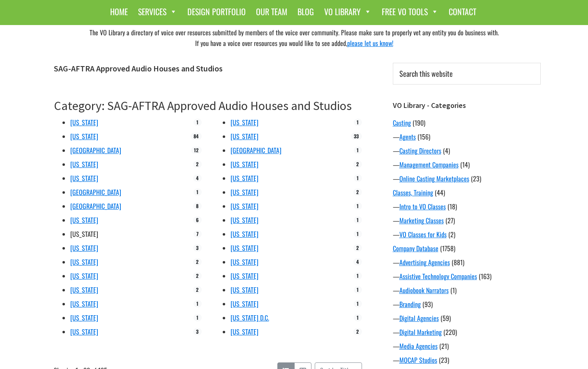 This screenshot has height=369, width=588. I want to click on span: (163), so click(485, 276).